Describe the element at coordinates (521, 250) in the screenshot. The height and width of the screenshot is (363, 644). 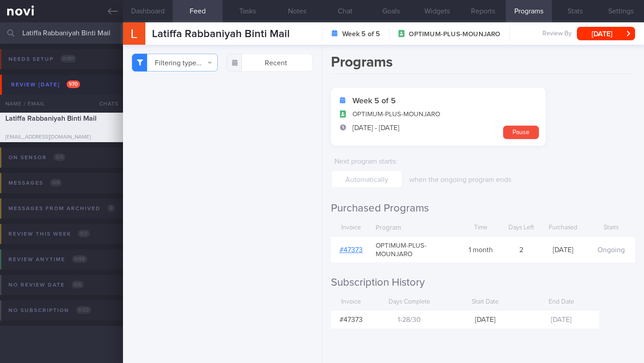
I see `div: 2` at that location.